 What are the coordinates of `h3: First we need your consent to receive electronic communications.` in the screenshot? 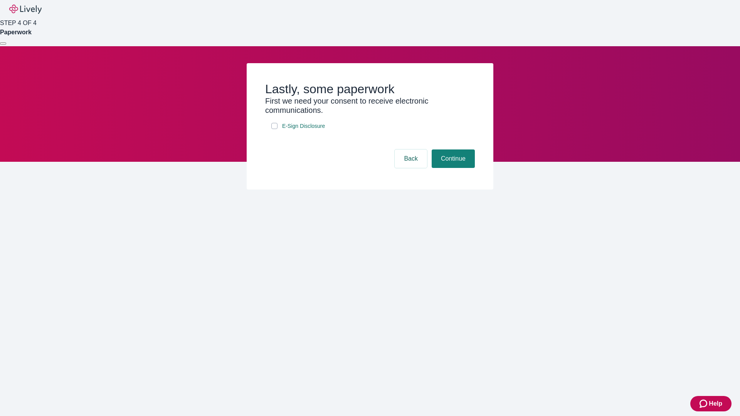 It's located at (370, 106).